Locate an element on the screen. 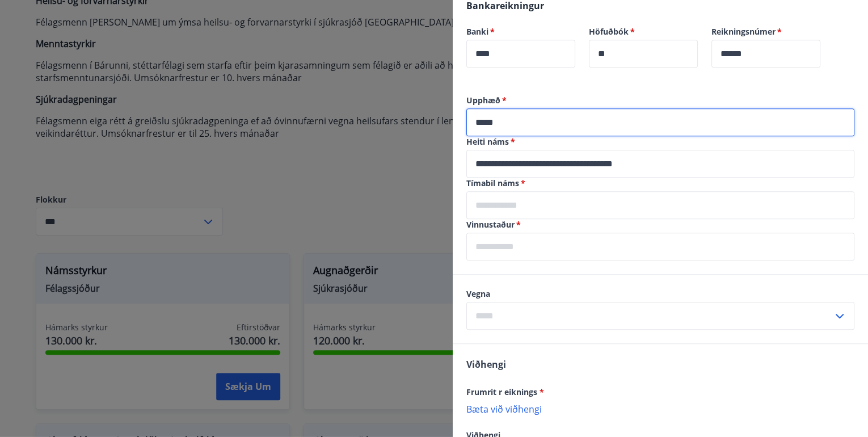  label: Tímabil náms is located at coordinates (661, 183).